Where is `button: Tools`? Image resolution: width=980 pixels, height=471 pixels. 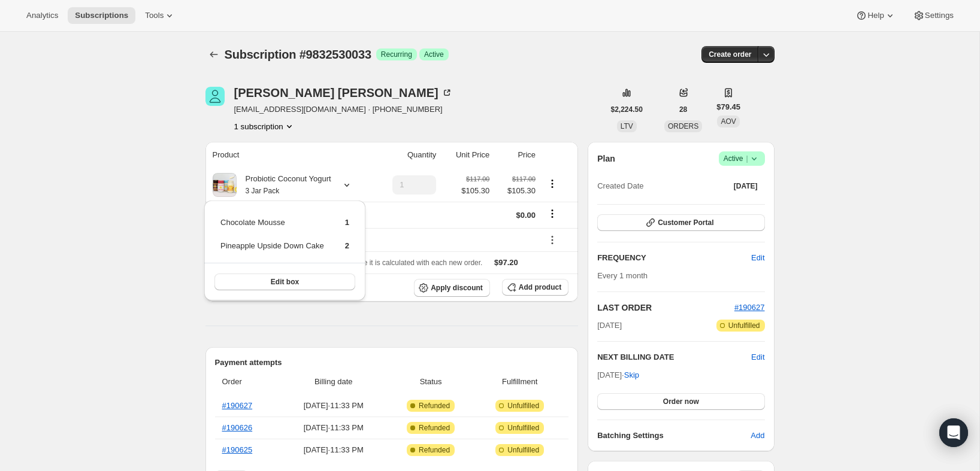
button: Tools is located at coordinates (160, 16).